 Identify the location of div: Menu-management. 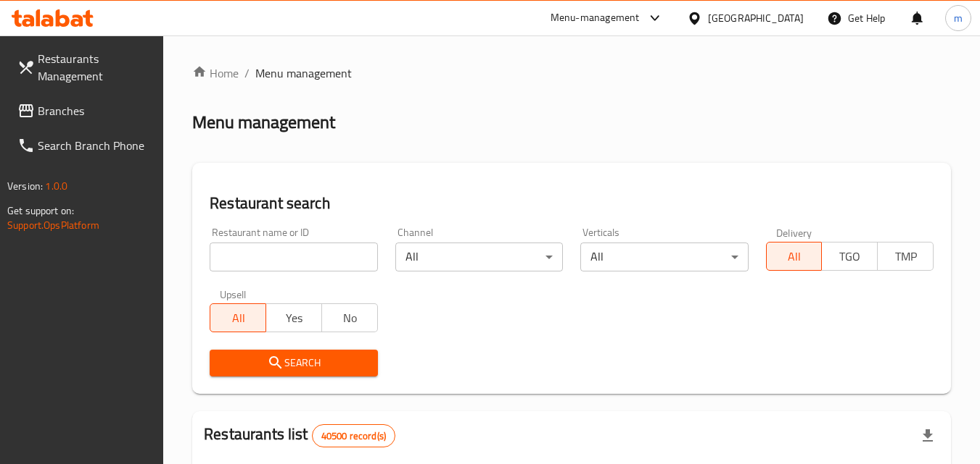
(595, 18).